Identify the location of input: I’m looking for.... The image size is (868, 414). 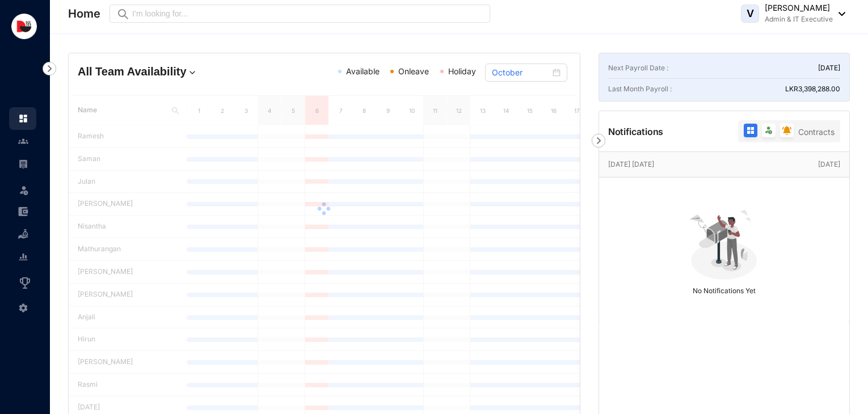
(308, 13).